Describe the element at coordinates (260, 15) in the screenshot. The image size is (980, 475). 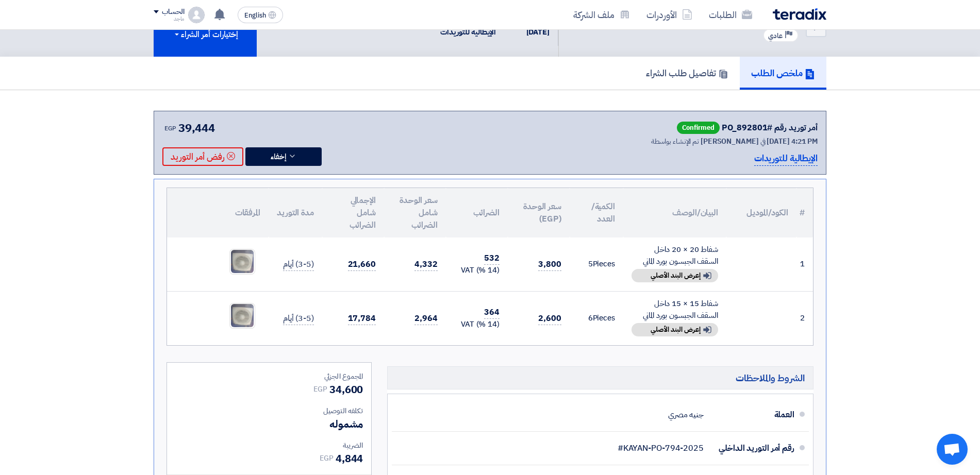
I see `button: English` at that location.